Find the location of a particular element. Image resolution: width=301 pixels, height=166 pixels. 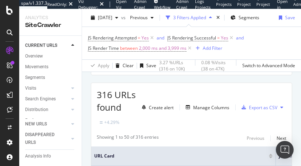

div: SiteCrawler is located at coordinates (50, 25).